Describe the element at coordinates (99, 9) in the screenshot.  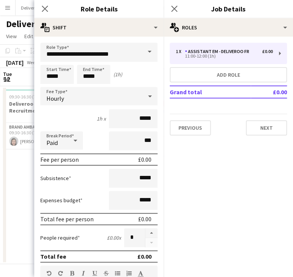
I see `h3: Role Details` at that location.